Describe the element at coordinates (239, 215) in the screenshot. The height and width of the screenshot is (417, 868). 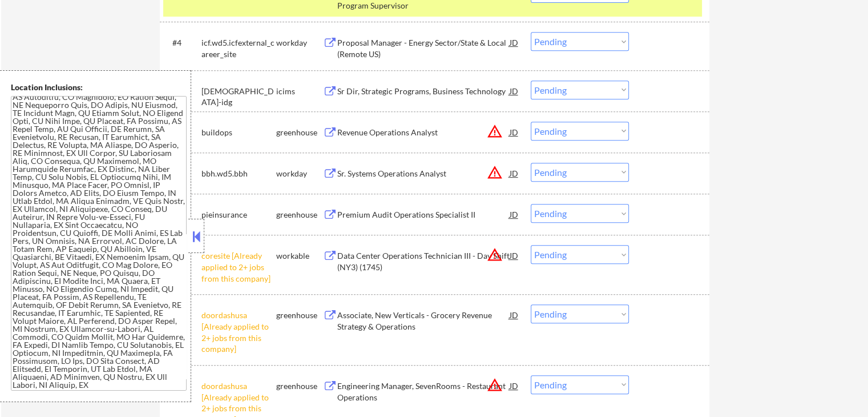
I see `div: pieinsurance` at that location.